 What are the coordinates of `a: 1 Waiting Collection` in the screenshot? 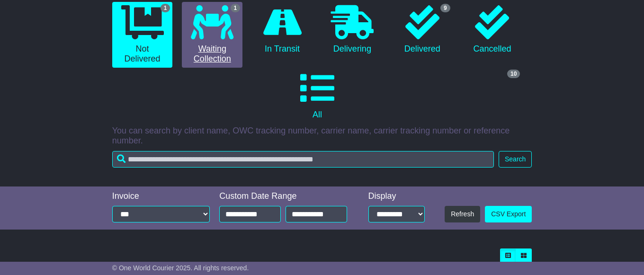 It's located at (212, 35).